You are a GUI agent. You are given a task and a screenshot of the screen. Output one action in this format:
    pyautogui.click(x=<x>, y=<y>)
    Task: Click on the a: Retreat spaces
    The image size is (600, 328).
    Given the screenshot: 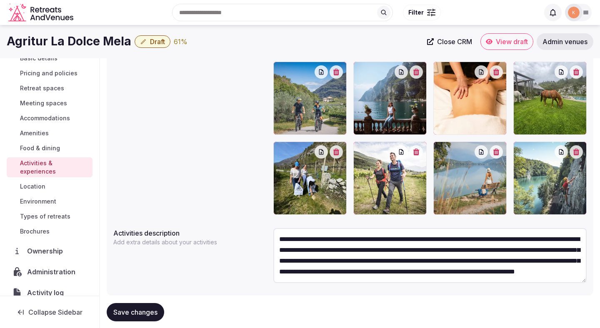 What is the action you would take?
    pyautogui.click(x=50, y=88)
    